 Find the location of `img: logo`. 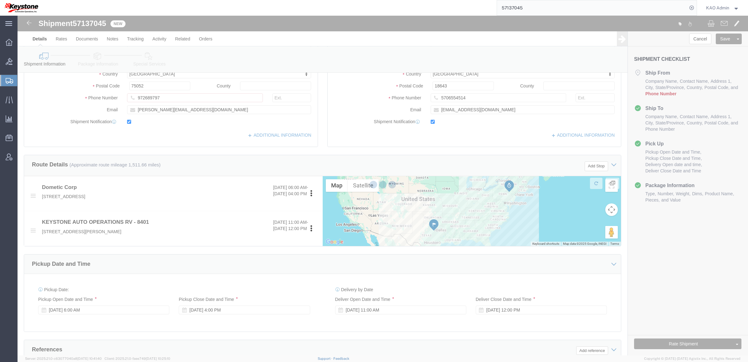

img: logo is located at coordinates (21, 8).